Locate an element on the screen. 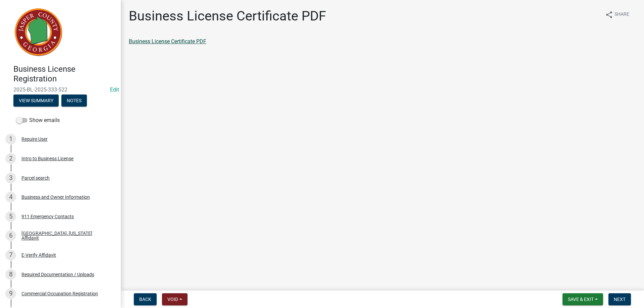 The image size is (644, 308). span: Save & Exit is located at coordinates (580, 299).